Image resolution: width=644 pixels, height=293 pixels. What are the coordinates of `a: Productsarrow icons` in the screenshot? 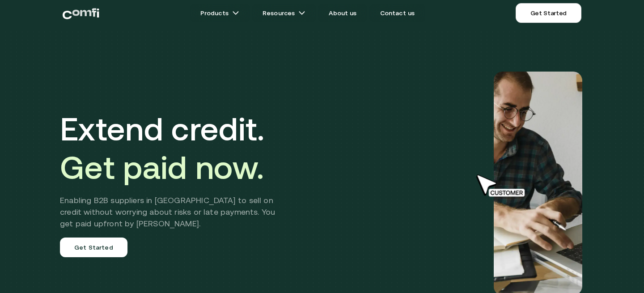 It's located at (220, 13).